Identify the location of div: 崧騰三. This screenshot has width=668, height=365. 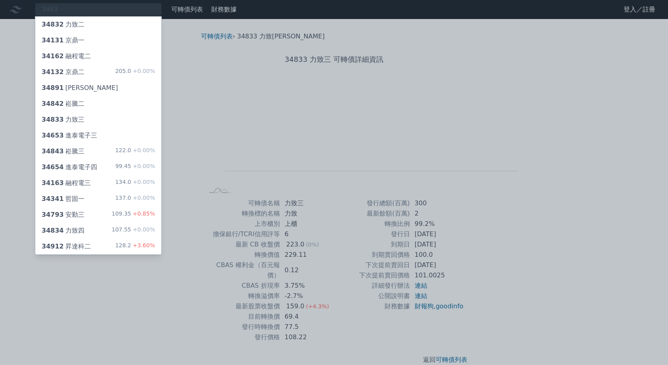
(63, 151).